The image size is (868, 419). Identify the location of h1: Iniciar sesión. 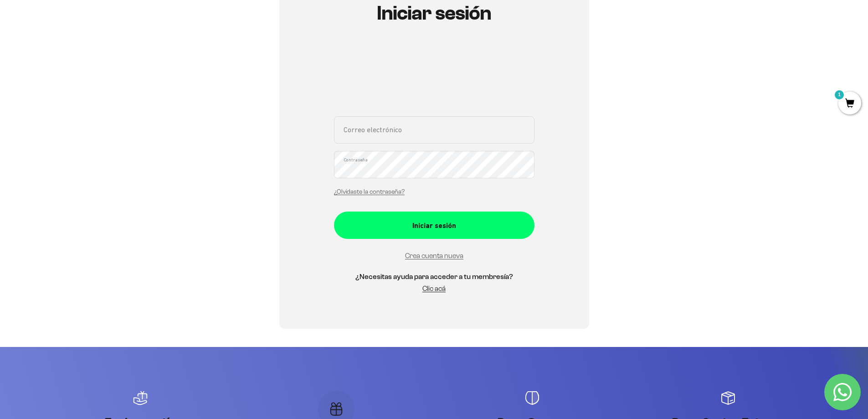
(434, 13).